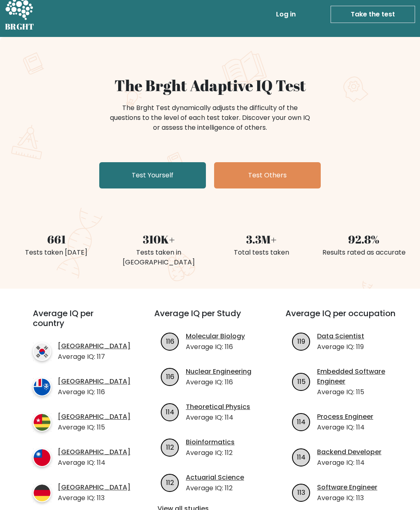 The width and height of the screenshot is (420, 510). I want to click on a: Backend Developer, so click(349, 452).